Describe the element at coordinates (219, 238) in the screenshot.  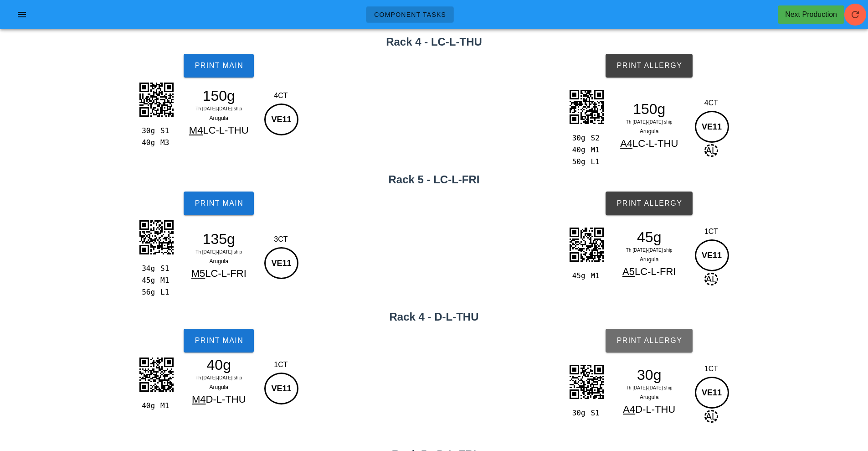
I see `div: 135g` at that location.